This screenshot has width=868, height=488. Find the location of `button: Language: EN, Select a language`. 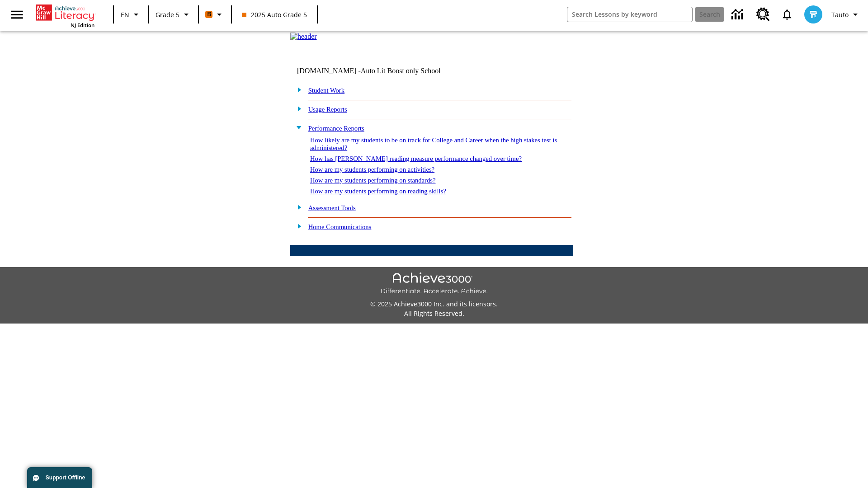

button: Language: EN, Select a language is located at coordinates (131, 14).